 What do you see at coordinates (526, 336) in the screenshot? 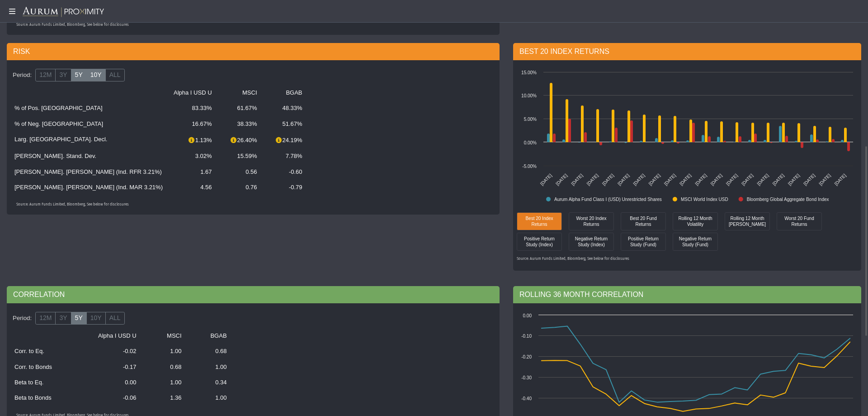
I see `text: -0.10` at bounding box center [526, 336].